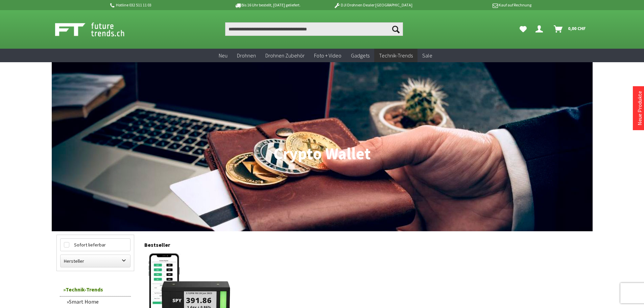 The width and height of the screenshot is (644, 308). Describe the element at coordinates (328, 56) in the screenshot. I see `a: Foto + Video` at that location.